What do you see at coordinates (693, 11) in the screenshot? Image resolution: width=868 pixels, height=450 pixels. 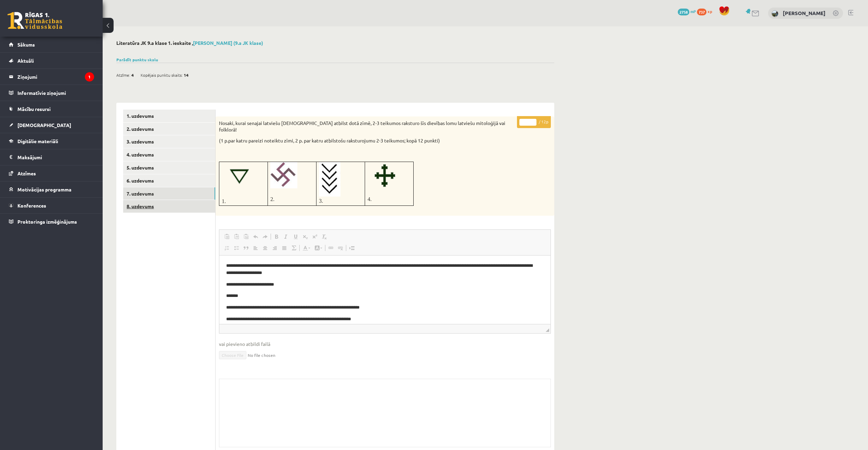 I see `span: mP` at bounding box center [693, 11].